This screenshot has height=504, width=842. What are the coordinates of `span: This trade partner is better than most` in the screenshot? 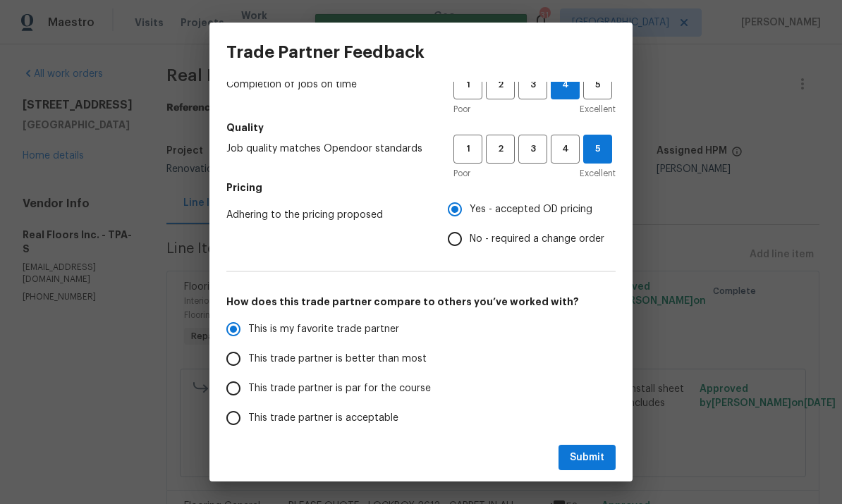 It's located at (338, 358).